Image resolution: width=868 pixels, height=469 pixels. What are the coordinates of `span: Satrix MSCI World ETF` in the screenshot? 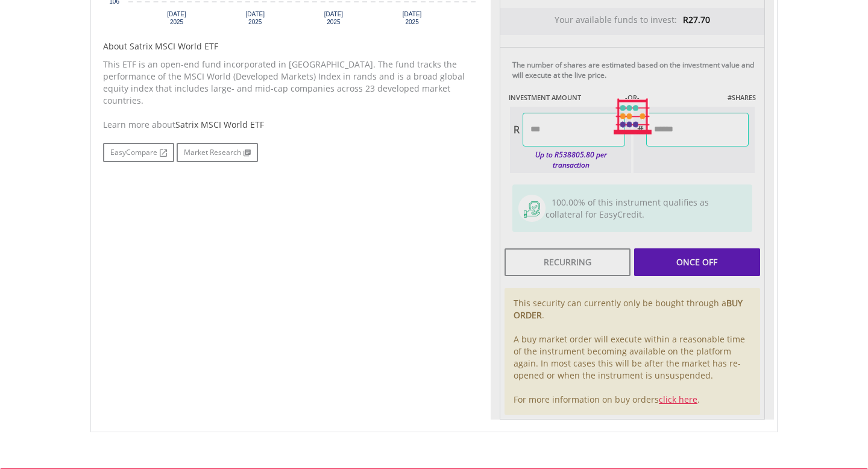 It's located at (219, 124).